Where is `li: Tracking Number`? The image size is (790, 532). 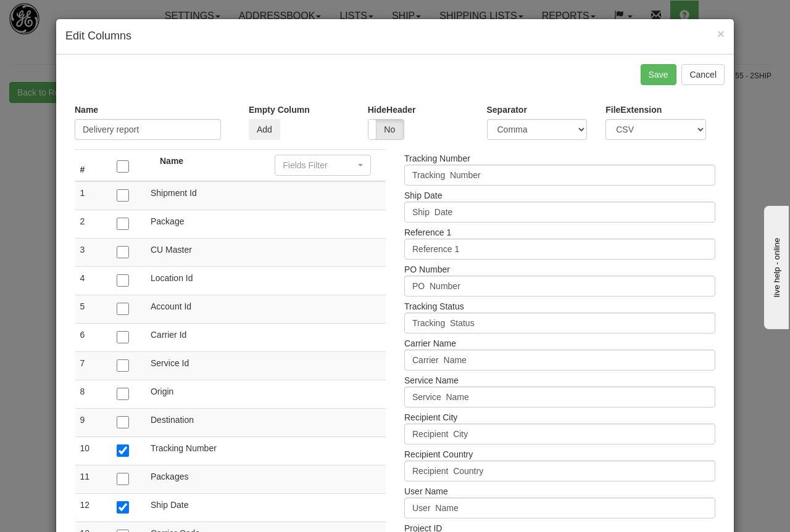
li: Tracking Number is located at coordinates (560, 169).